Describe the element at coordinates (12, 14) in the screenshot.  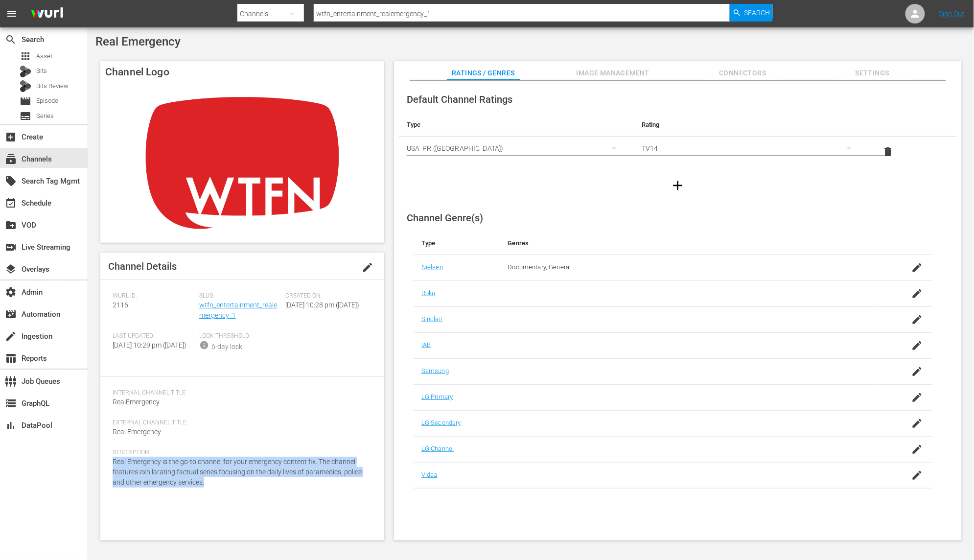
I see `span: menu` at that location.